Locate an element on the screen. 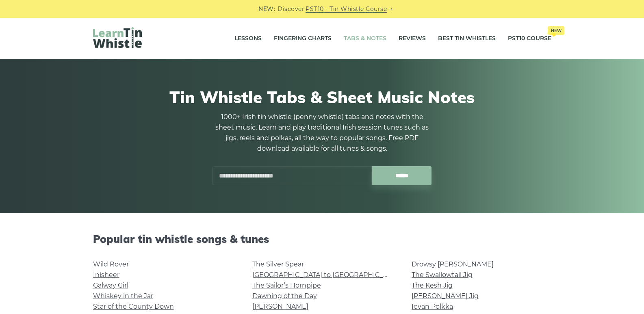 The width and height of the screenshot is (644, 314). a: Tabs & Notes is located at coordinates (365, 39).